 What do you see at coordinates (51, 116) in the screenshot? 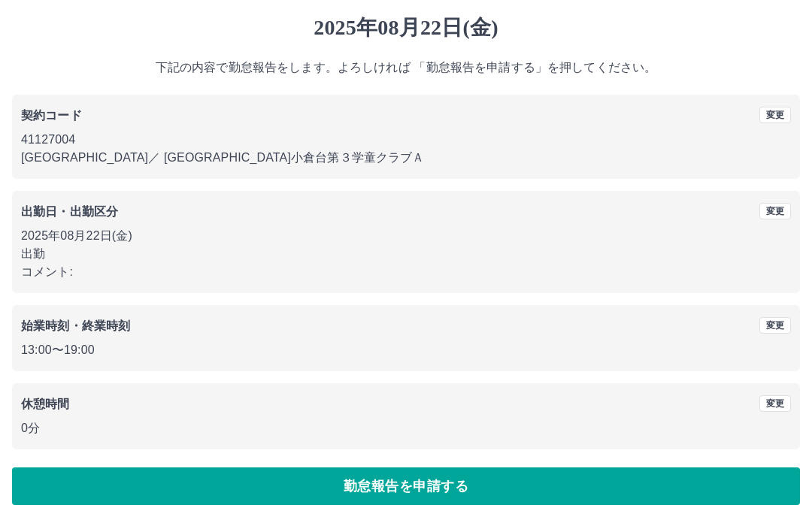
I see `b: 契約コード` at bounding box center [51, 116].